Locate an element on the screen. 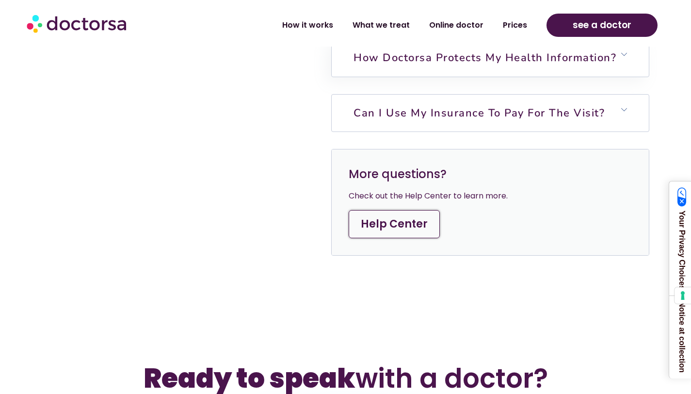 This screenshot has width=691, height=394. a: Help Center is located at coordinates (394, 224).